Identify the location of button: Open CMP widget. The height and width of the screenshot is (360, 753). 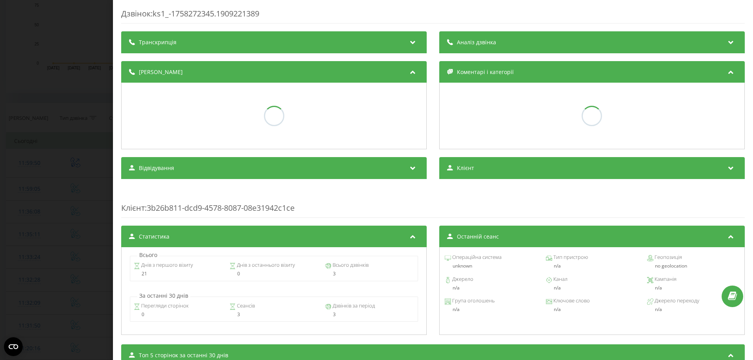
(13, 347).